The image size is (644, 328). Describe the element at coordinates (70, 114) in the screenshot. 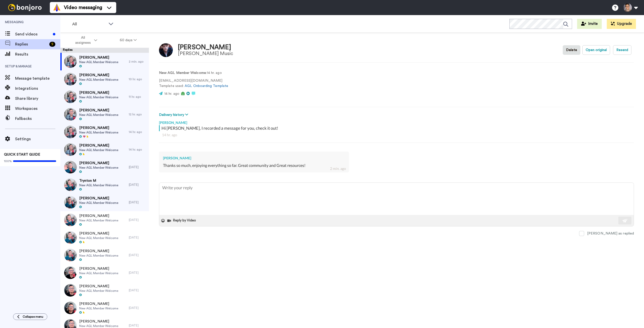

I see `img: f1ff049e-8017-4554-a44e-e5345d1bbfe8-thumb.jpg` at that location.